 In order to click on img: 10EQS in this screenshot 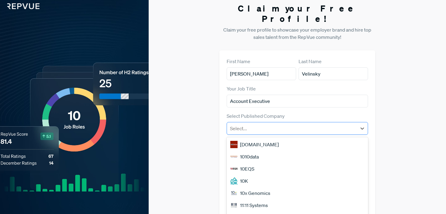, I will do `click(234, 169)`.